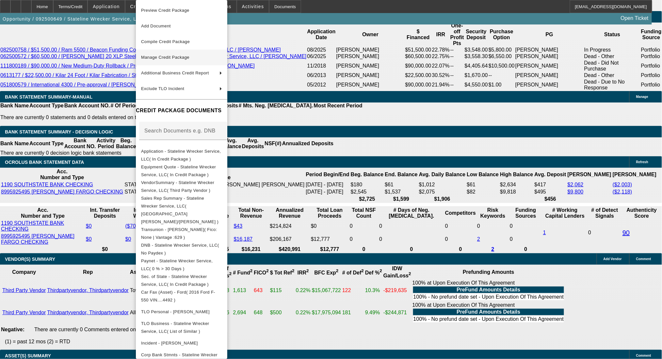  I want to click on span: Add Document, so click(156, 26).